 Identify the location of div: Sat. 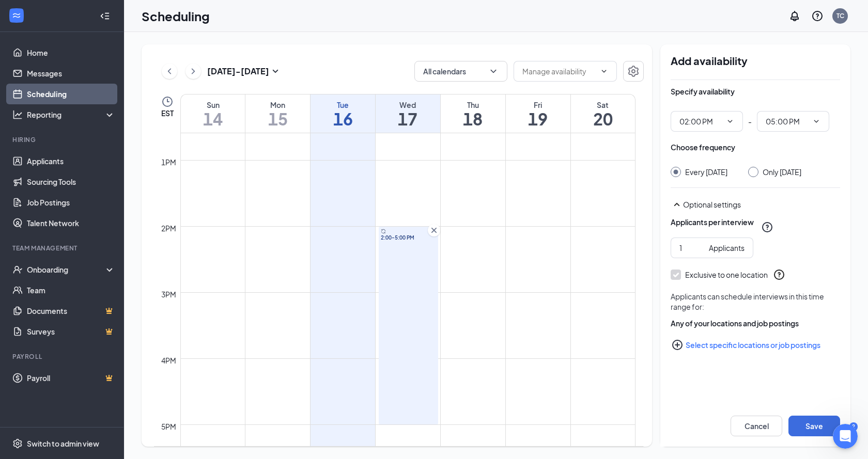
(603, 105).